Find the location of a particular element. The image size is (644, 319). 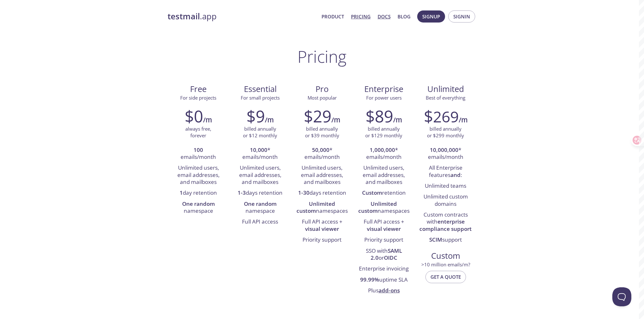

a: Blog is located at coordinates (404, 17).